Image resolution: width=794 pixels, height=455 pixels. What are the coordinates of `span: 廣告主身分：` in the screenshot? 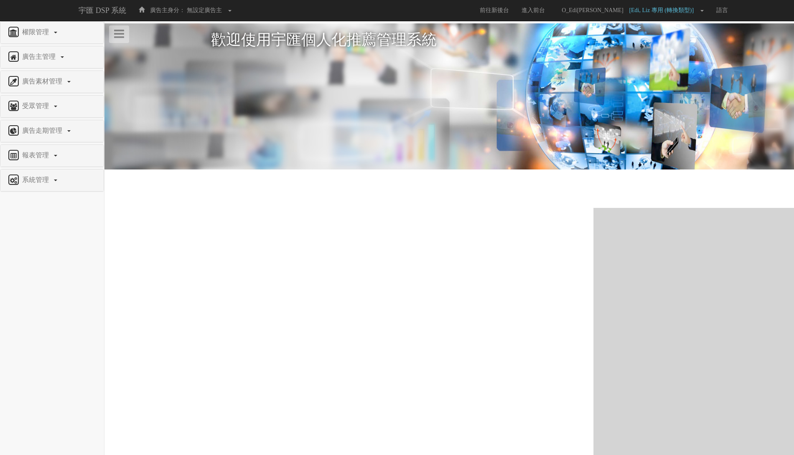 It's located at (168, 10).